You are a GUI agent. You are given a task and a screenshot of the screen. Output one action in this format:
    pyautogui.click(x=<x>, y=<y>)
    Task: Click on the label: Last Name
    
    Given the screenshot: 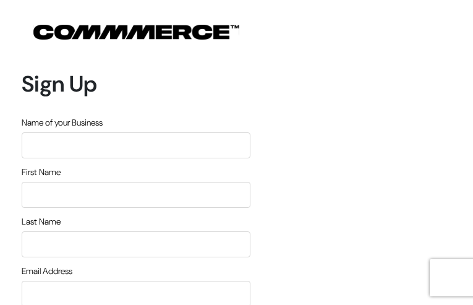 What is the action you would take?
    pyautogui.click(x=41, y=222)
    